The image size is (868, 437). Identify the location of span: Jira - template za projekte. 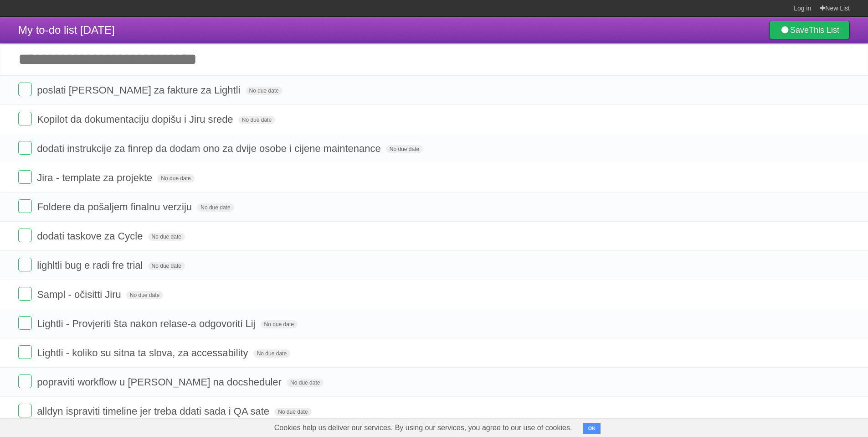
(96, 177).